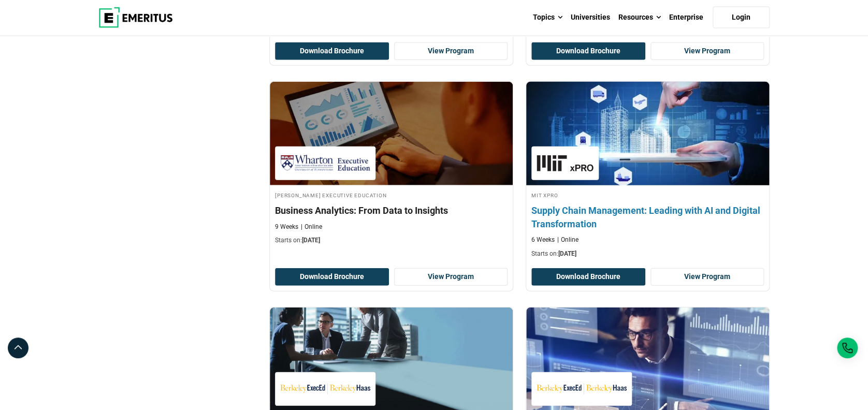 The width and height of the screenshot is (868, 410). Describe the element at coordinates (391, 210) in the screenshot. I see `h4: Business Analytics: From Data to Insights` at that location.